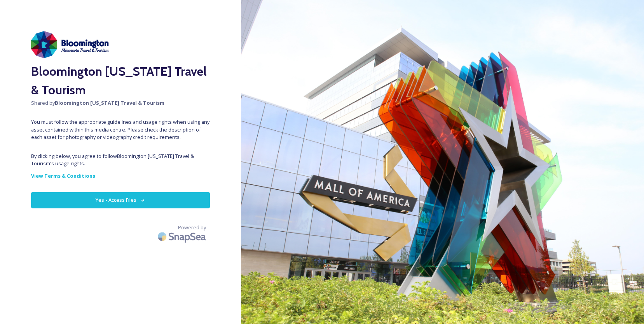  What do you see at coordinates (63, 176) in the screenshot?
I see `strong: View Terms & Conditions` at bounding box center [63, 176].